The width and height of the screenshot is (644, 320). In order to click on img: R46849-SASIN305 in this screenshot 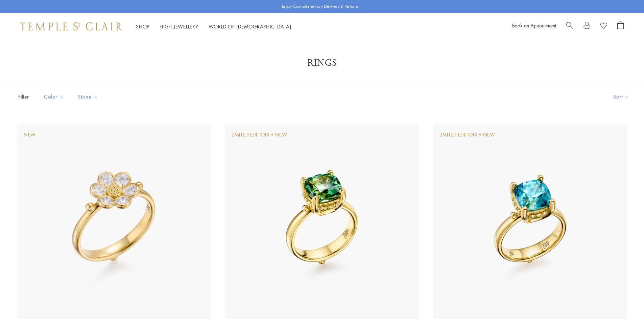, I will do `click(322, 221)`.